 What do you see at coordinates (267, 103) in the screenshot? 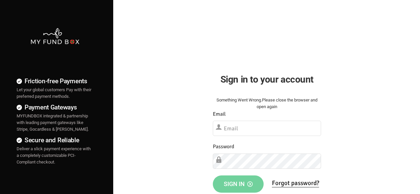
I see `div: Something Went Wrong.Please close the browser and open again` at bounding box center [267, 103].